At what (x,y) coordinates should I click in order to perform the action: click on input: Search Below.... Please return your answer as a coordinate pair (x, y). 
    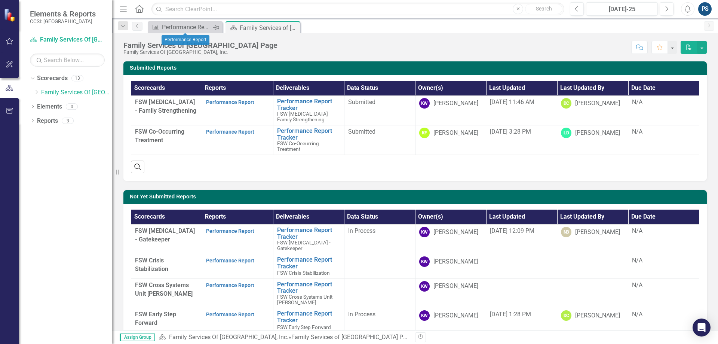
    Looking at the image, I should click on (67, 60).